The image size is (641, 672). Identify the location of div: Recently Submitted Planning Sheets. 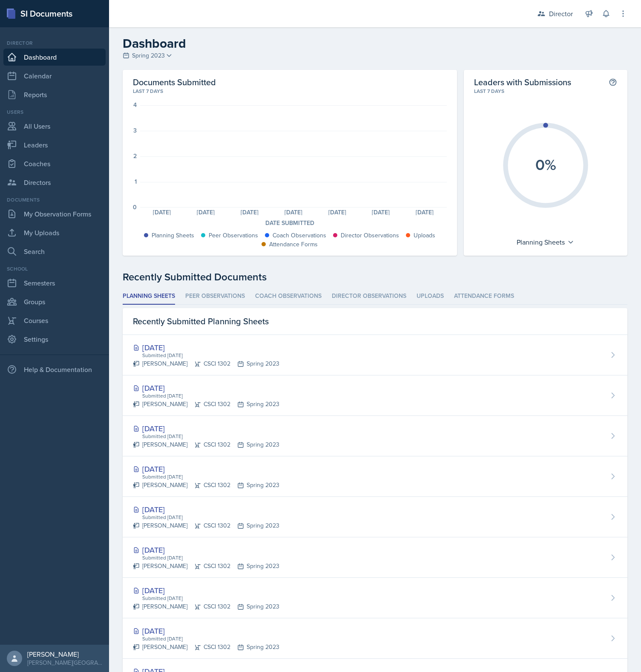
(375, 321).